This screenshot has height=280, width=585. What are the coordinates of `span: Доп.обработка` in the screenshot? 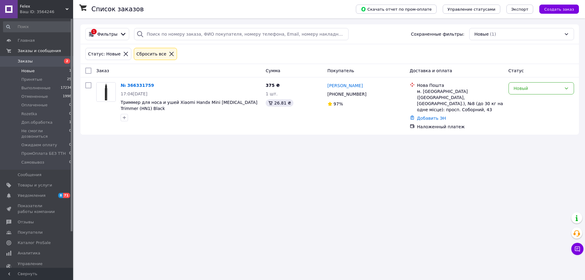 It's located at (37, 122).